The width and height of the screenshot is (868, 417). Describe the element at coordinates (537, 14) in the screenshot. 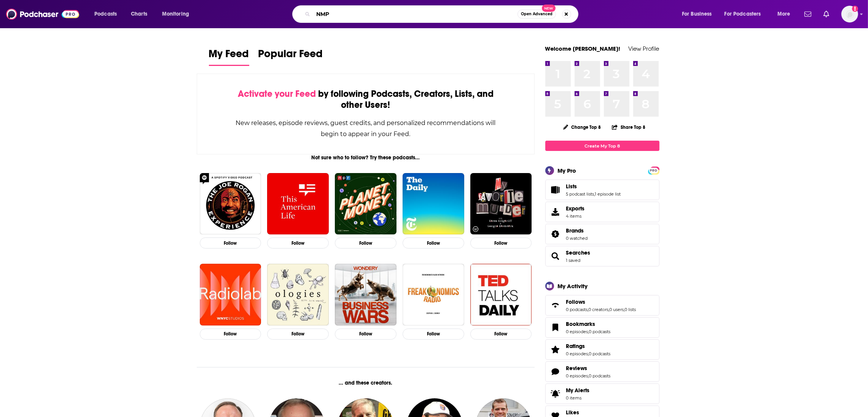

I see `button: Open AdvancedNew` at that location.